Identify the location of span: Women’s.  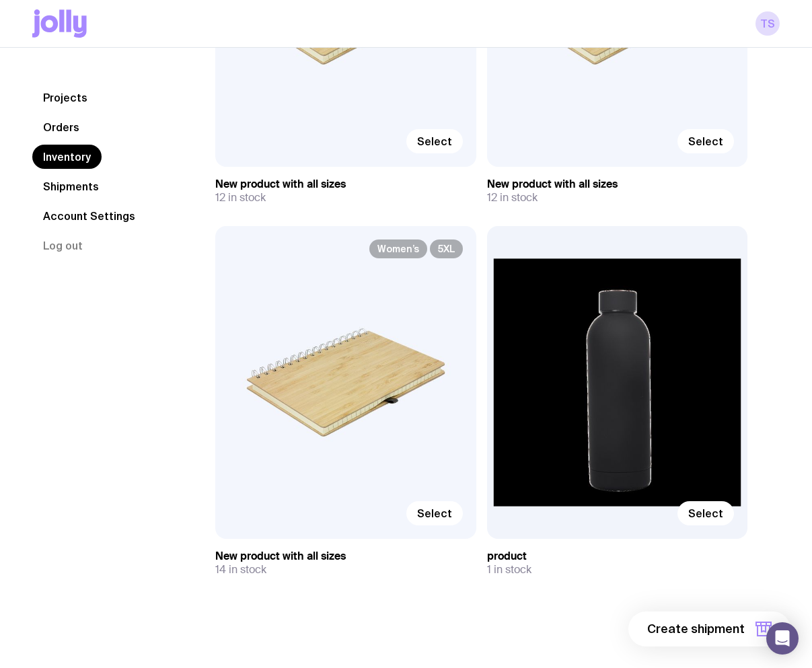
(398, 249).